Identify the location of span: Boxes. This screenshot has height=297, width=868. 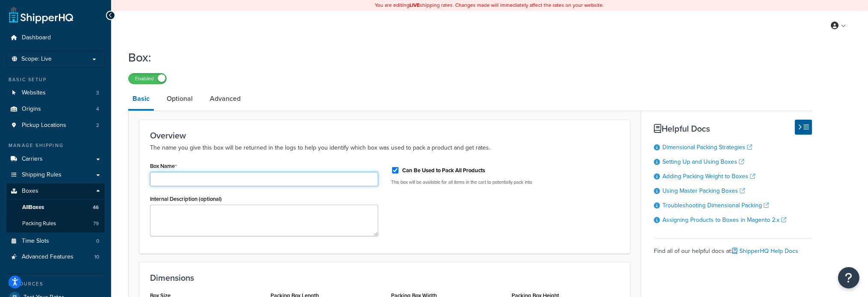
(30, 191).